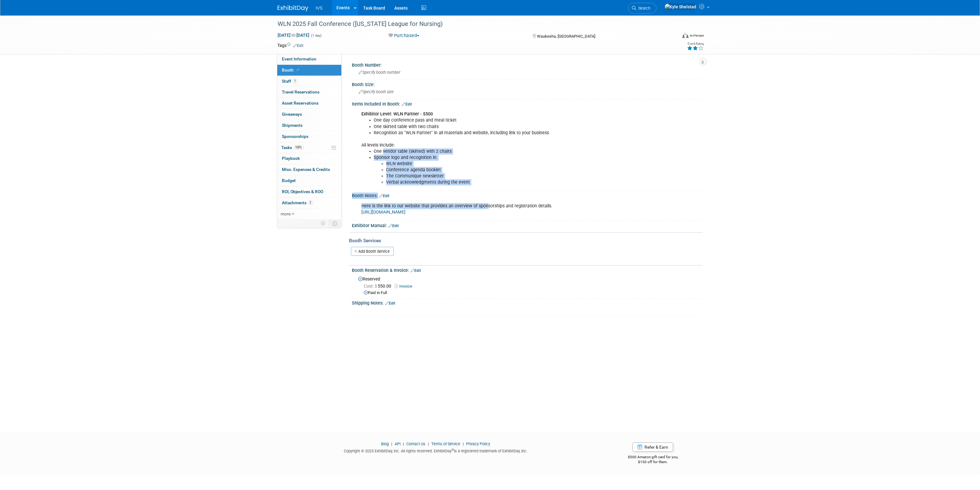  What do you see at coordinates (532, 293) in the screenshot?
I see `div: Paid in Full` at bounding box center [532, 293].